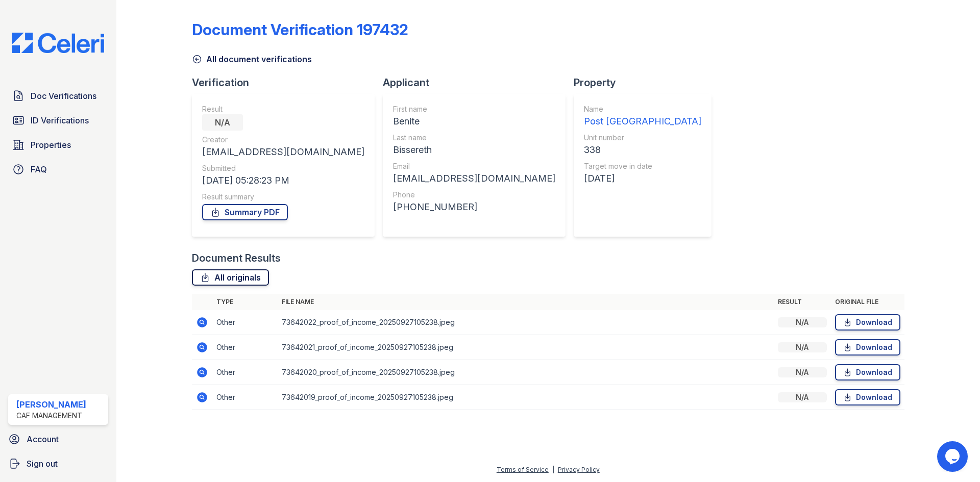 The height and width of the screenshot is (482, 980). Describe the element at coordinates (526, 302) in the screenshot. I see `th: File name` at that location.